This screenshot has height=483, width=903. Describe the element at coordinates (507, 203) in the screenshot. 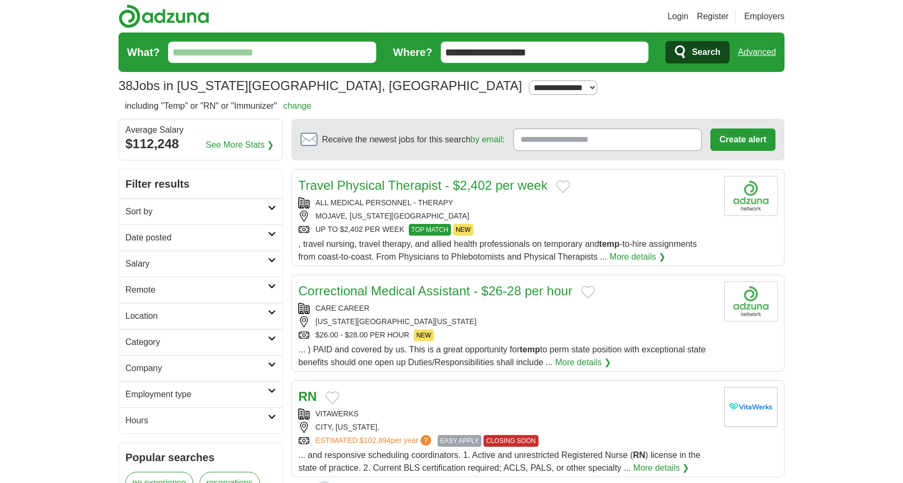

I see `div: ALL MEDICAL PERSONNEL - THERAPY` at that location.